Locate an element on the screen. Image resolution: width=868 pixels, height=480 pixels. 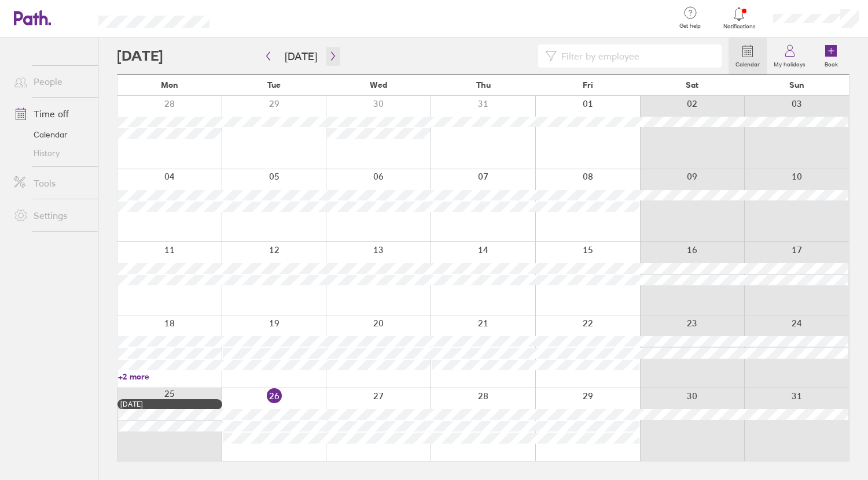
span: Notifications is located at coordinates (739, 27).